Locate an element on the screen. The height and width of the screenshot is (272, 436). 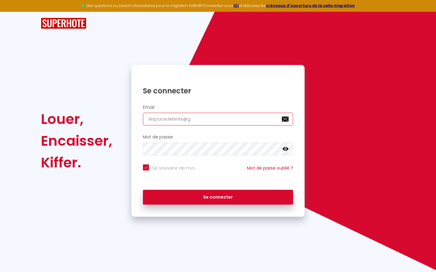
div: Louer, is located at coordinates (77, 119).